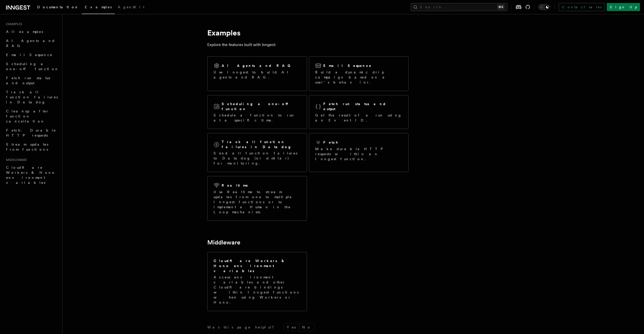  What do you see at coordinates (257, 152) in the screenshot?
I see `a: Track all function failures in DatadogSend all function failures to Datadog (or similar) for moni...` at bounding box center [257, 152].